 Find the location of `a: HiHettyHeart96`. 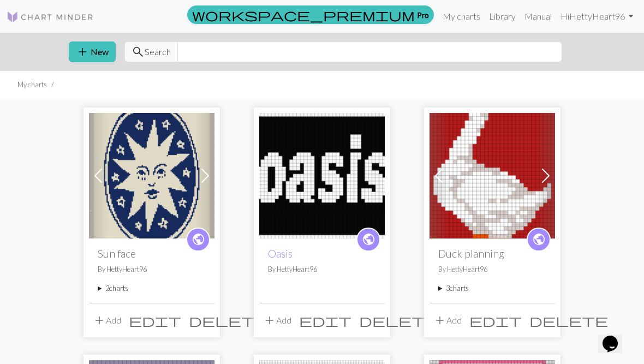

a: HiHettyHeart96 is located at coordinates (597, 16).